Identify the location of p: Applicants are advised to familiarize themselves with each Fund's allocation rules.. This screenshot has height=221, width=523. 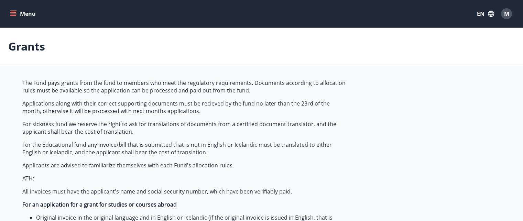
(185, 166).